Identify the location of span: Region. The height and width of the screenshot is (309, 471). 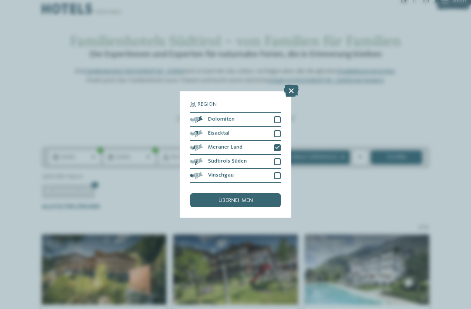
(207, 104).